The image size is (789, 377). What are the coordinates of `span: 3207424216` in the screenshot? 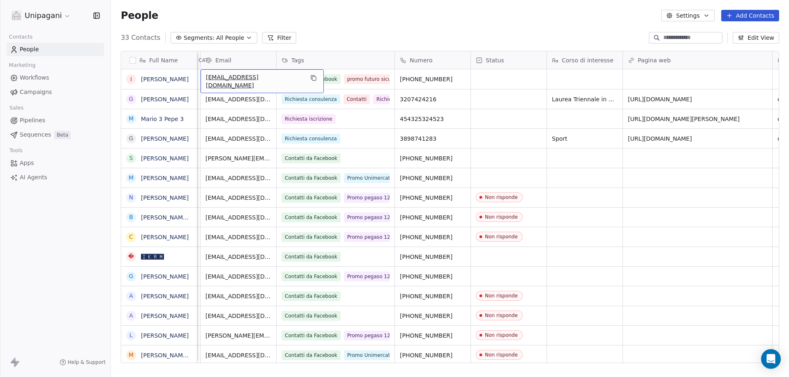 It's located at (433, 99).